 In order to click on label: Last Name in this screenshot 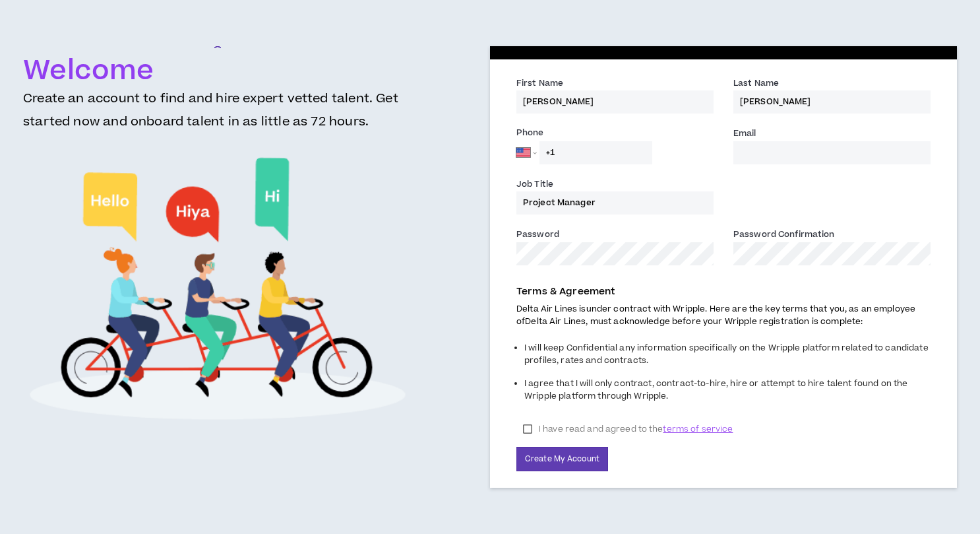, I will do `click(756, 85)`.